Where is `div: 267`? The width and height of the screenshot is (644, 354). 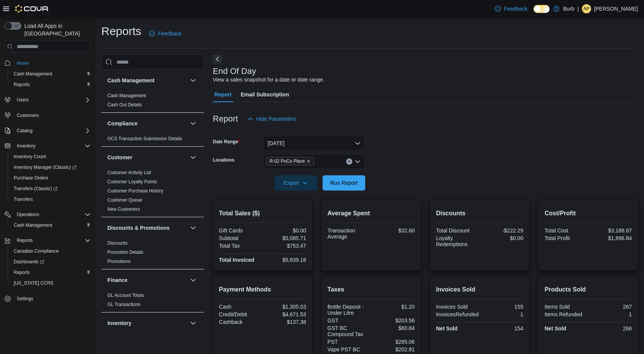 div: 267 is located at coordinates (610, 307).